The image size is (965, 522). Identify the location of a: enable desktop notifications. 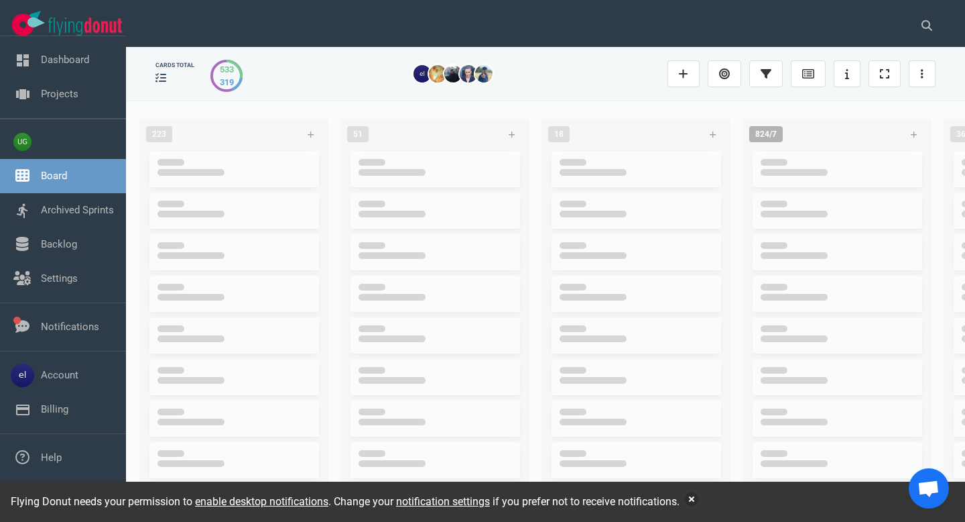
(261, 501).